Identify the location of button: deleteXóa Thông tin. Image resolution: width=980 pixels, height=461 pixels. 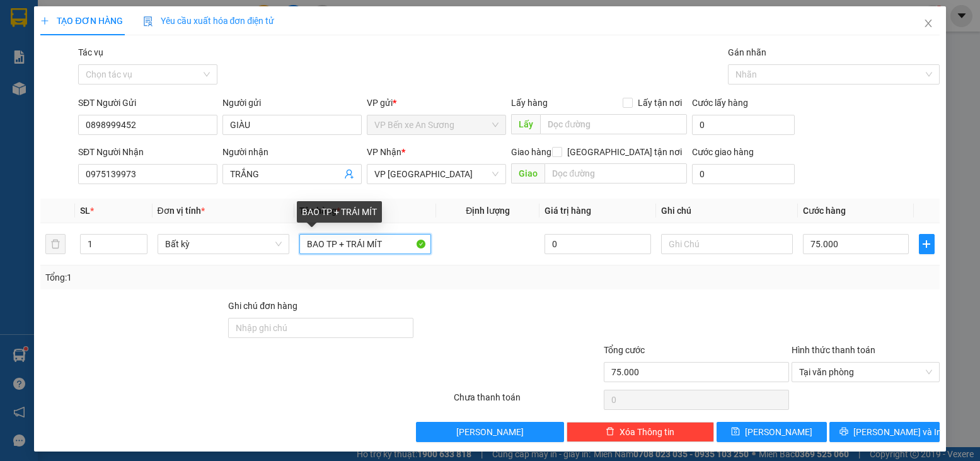
(641, 432).